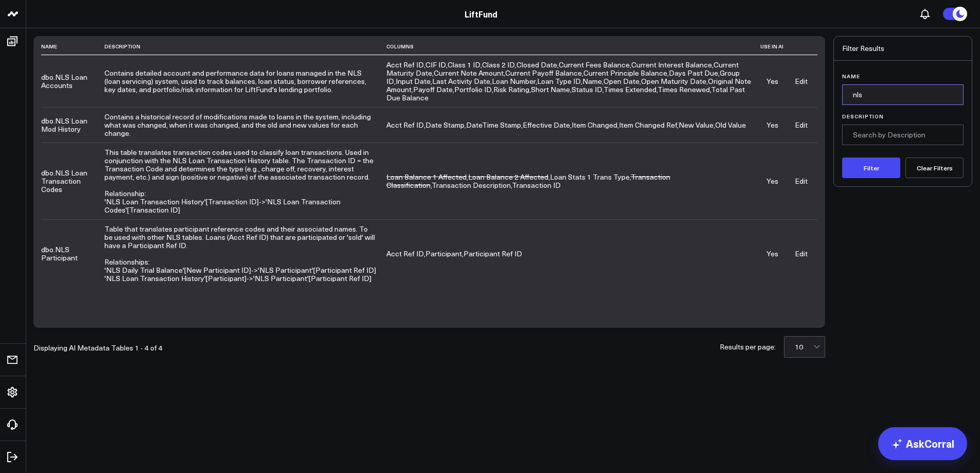  Describe the element at coordinates (537, 64) in the screenshot. I see `span: Closed Date` at that location.